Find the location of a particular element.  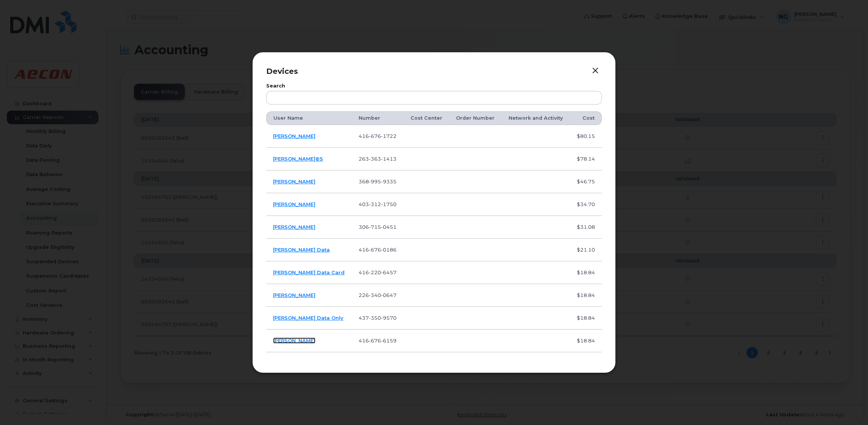

span: 9570 is located at coordinates (389, 318).